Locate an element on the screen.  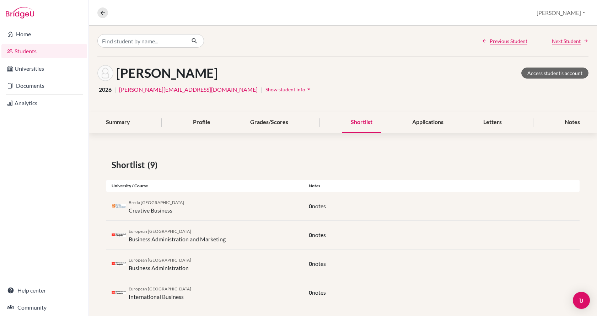
input: Find student by name... is located at coordinates (142, 41).